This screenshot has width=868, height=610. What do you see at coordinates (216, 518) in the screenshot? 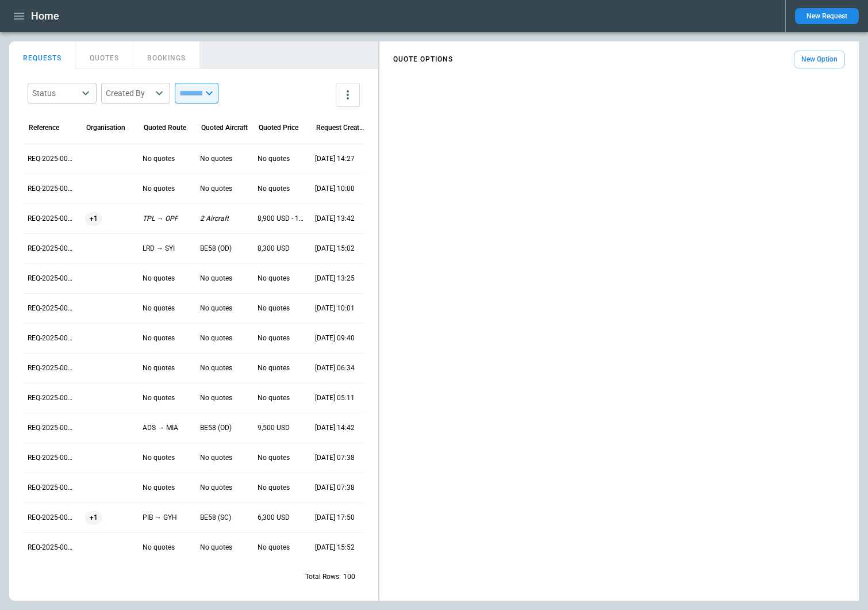
I see `p: BE58 (SC)` at bounding box center [216, 518].